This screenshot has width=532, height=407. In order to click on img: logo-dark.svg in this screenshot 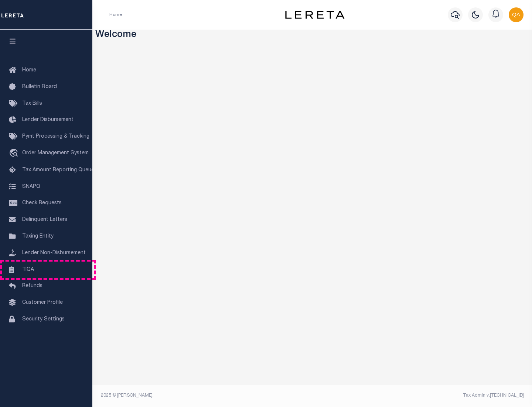, I will do `click(315, 15)`.